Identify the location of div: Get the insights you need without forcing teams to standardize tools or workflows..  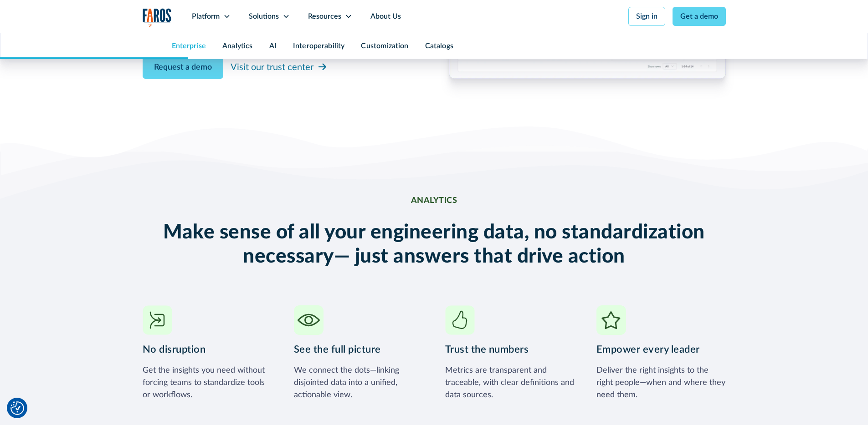
(207, 383).